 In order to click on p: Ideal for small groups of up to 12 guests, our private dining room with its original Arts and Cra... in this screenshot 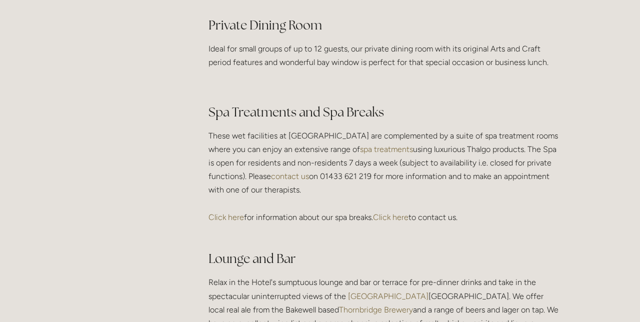, I will do `click(384, 56)`.